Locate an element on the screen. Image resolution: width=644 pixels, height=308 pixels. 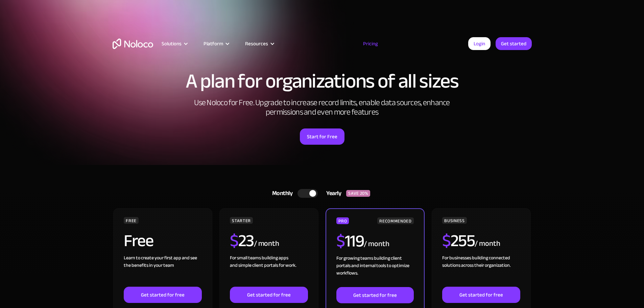
div: FREE is located at coordinates (131, 220).